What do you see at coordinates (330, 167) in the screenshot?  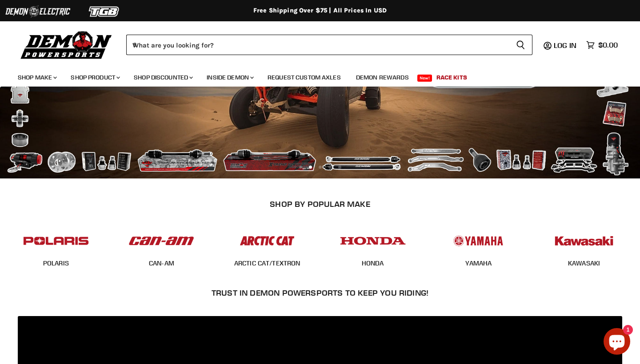 I see `li: Page dot 4` at bounding box center [330, 167].